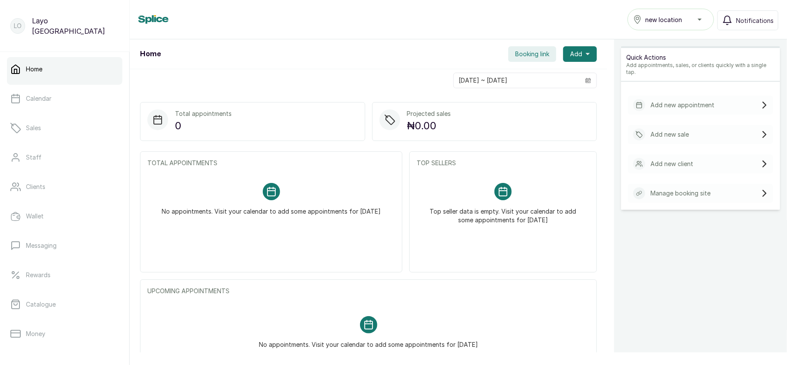 Image resolution: width=787 pixels, height=365 pixels. Describe the element at coordinates (680, 193) in the screenshot. I see `p: Manage booking site` at that location.